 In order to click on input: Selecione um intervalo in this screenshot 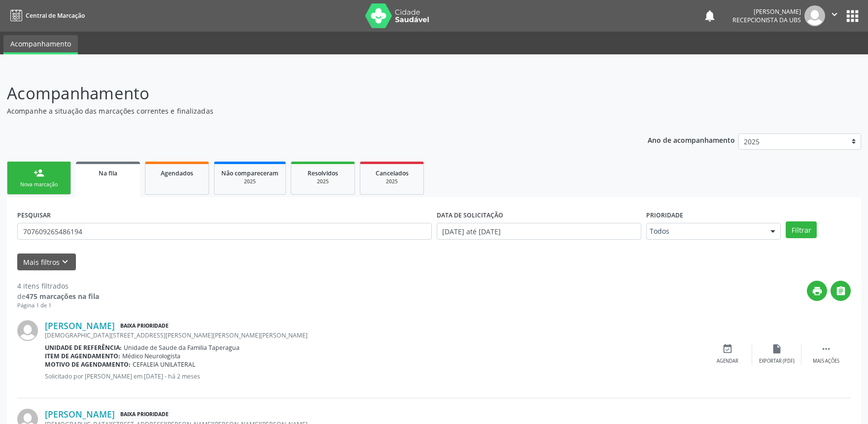, I will do `click(539, 231)`.